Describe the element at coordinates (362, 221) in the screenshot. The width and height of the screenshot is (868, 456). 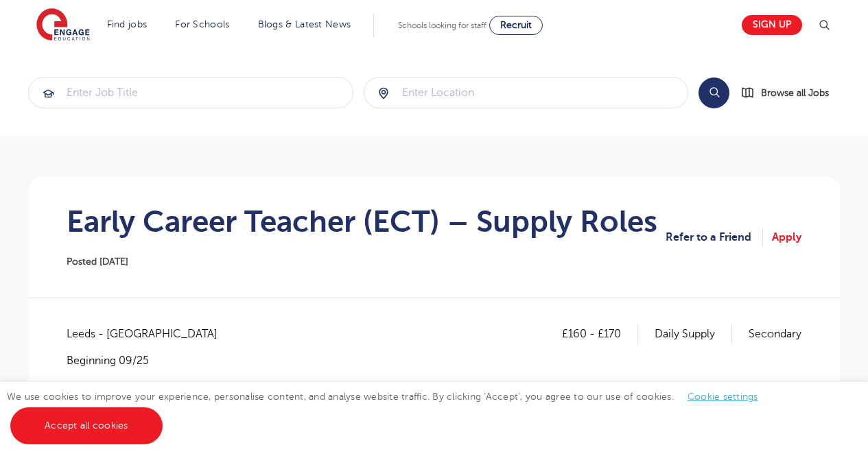
I see `h1: Early Career Teacher (ECT) – Supply Roles` at that location.